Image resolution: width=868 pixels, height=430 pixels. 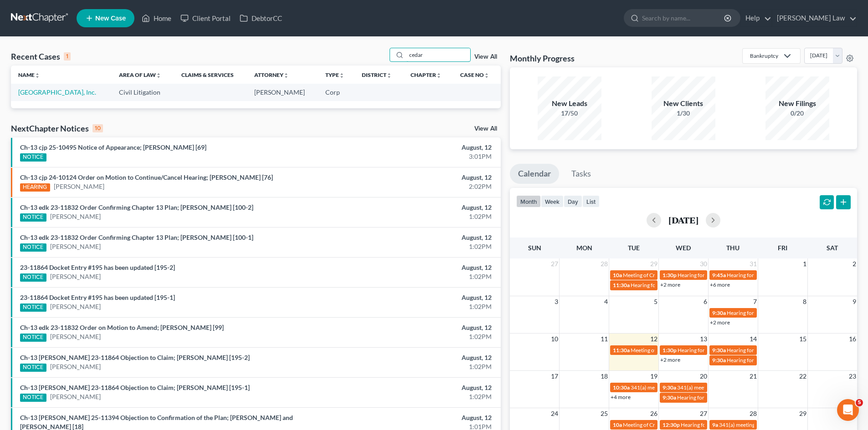 What do you see at coordinates (98, 297) in the screenshot?
I see `a: 23-11864 Docket Entry #195 has been updated [195-1]` at bounding box center [98, 297].